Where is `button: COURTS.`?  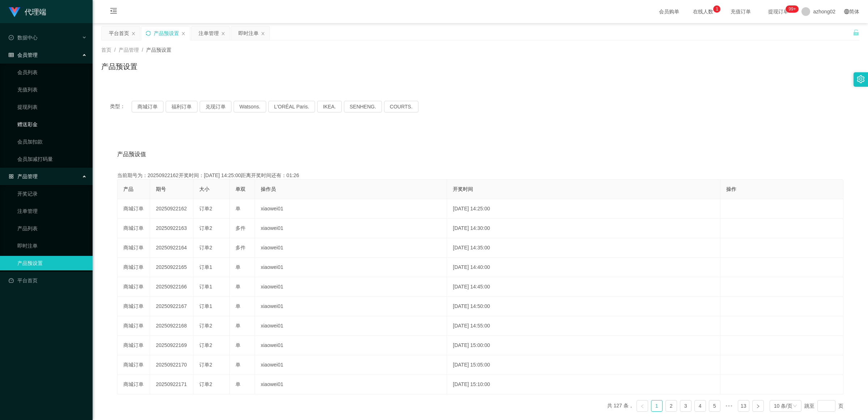
button: COURTS. is located at coordinates (401, 106).